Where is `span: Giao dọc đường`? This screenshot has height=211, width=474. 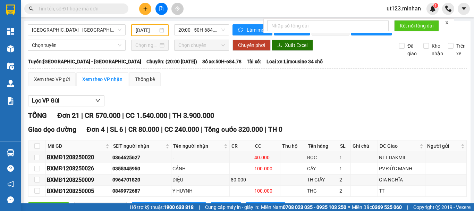 span: Giao dọc đường is located at coordinates (52, 129).